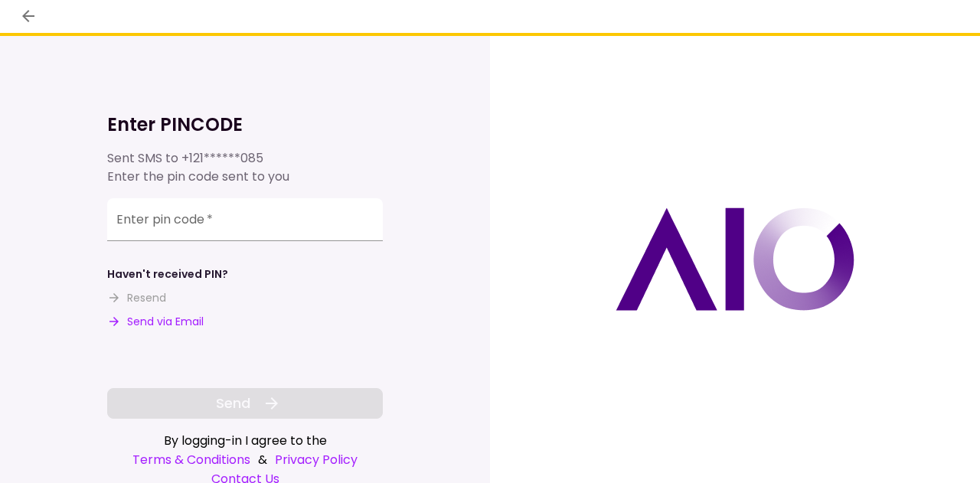 This screenshot has height=483, width=980. Describe the element at coordinates (245, 124) in the screenshot. I see `h1: Enter PINCODE` at that location.